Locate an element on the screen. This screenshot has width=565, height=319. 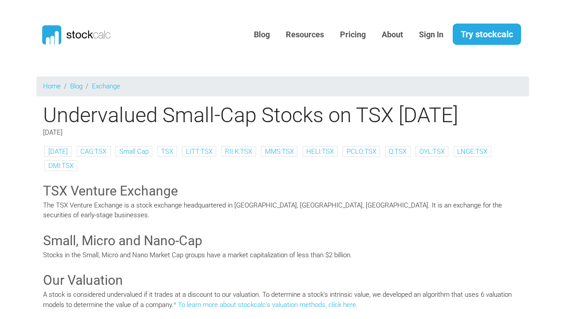
a: PCLO:TSX is located at coordinates (361, 151).